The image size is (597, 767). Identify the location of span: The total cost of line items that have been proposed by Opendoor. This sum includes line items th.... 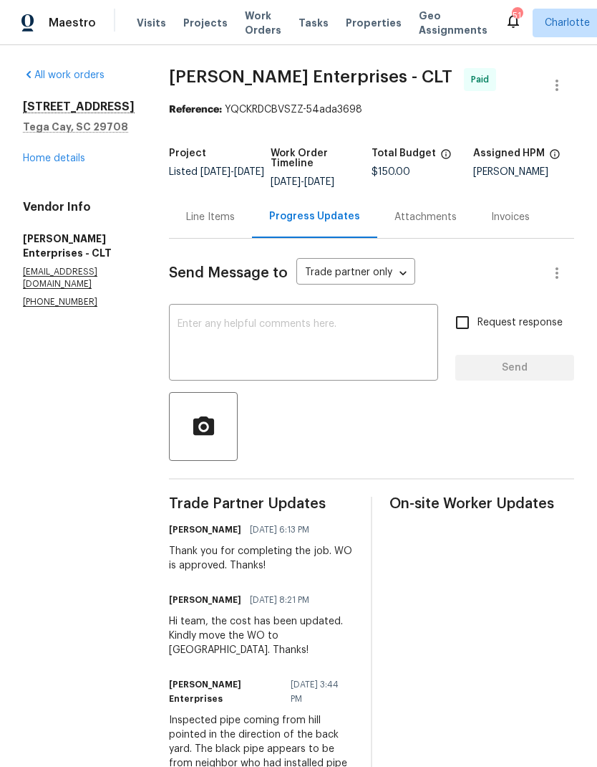
(446, 158).